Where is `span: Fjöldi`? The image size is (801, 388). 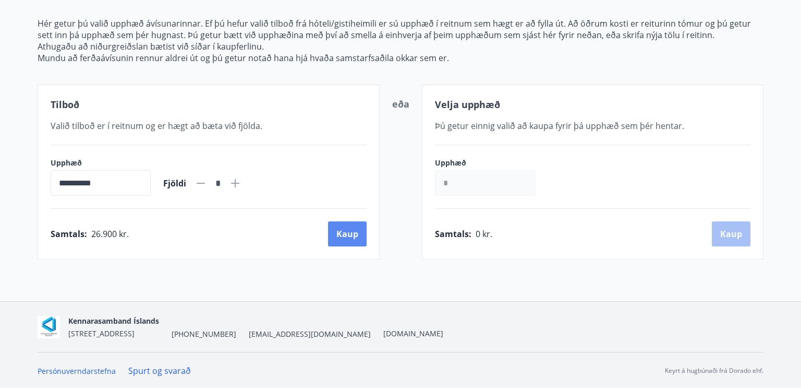 span: Fjöldi is located at coordinates (175, 183).